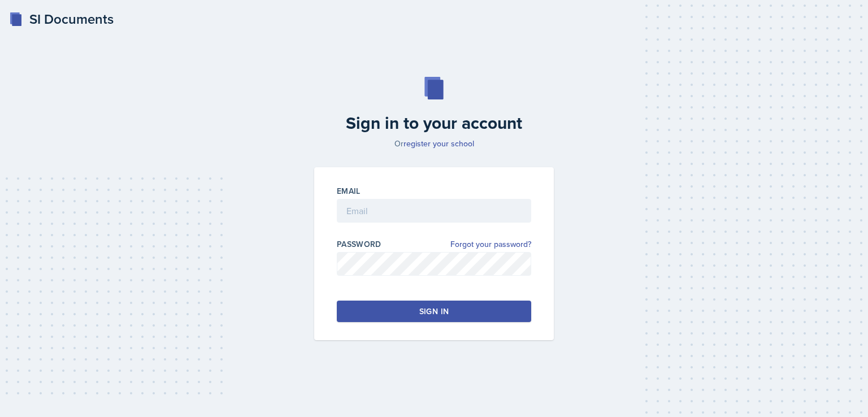 This screenshot has width=868, height=417. Describe the element at coordinates (434, 311) in the screenshot. I see `div: Sign in` at that location.